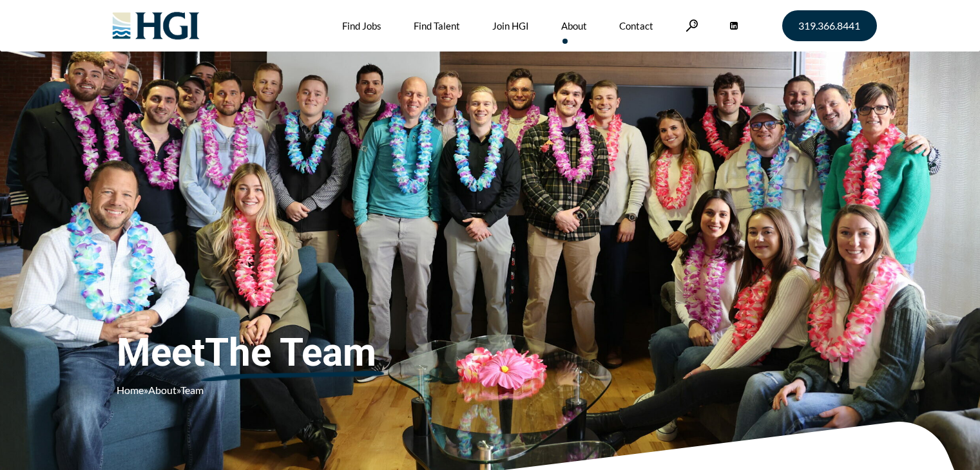 The width and height of the screenshot is (980, 470). I want to click on a: About, so click(163, 389).